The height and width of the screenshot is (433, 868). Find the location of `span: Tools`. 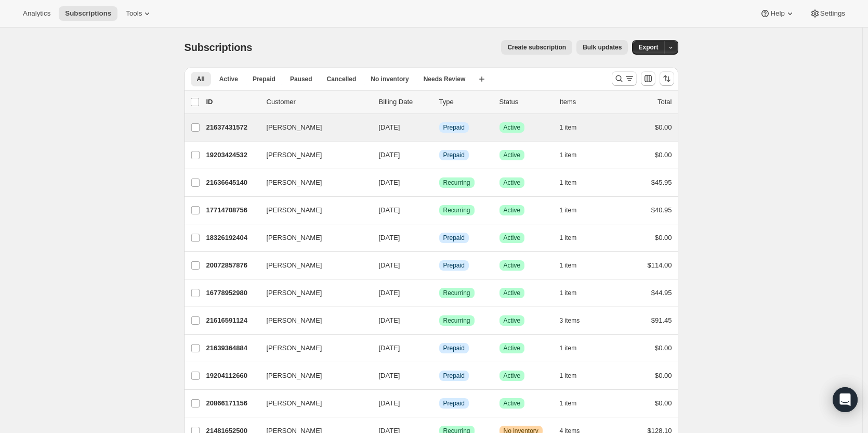

span: Tools is located at coordinates (134, 13).